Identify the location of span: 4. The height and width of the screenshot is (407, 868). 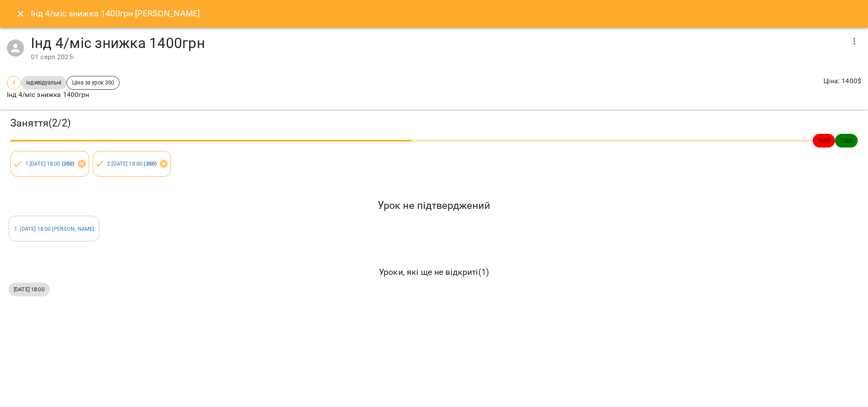
(14, 82).